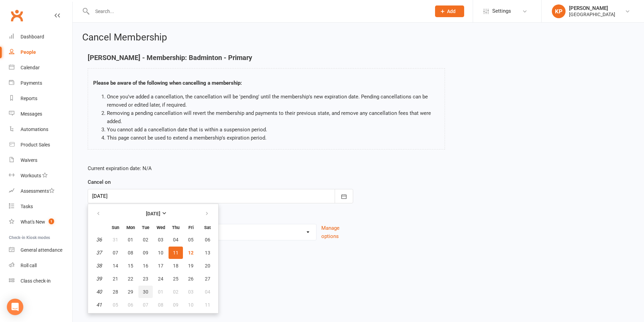 Image resolution: width=644 pixels, height=322 pixels. I want to click on span: 12, so click(191, 253).